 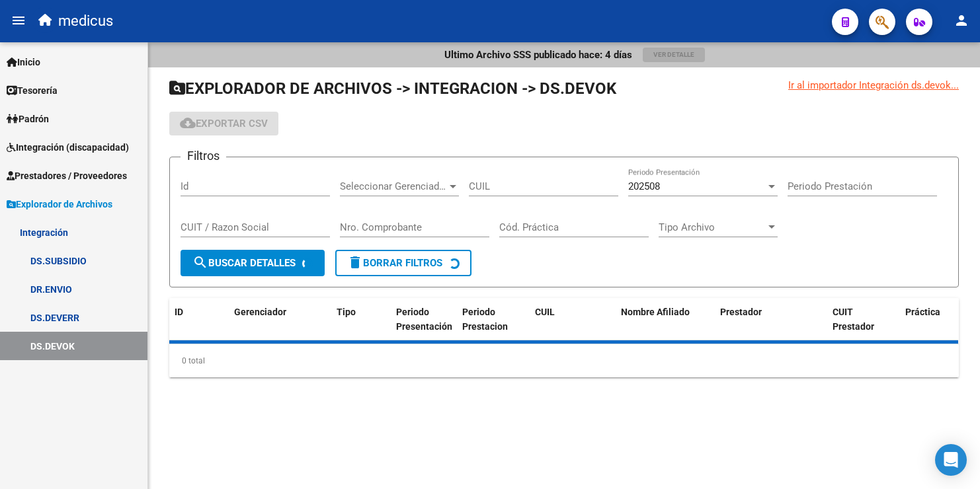 What do you see at coordinates (712, 227) in the screenshot?
I see `span: Tipo Archivo` at bounding box center [712, 227].